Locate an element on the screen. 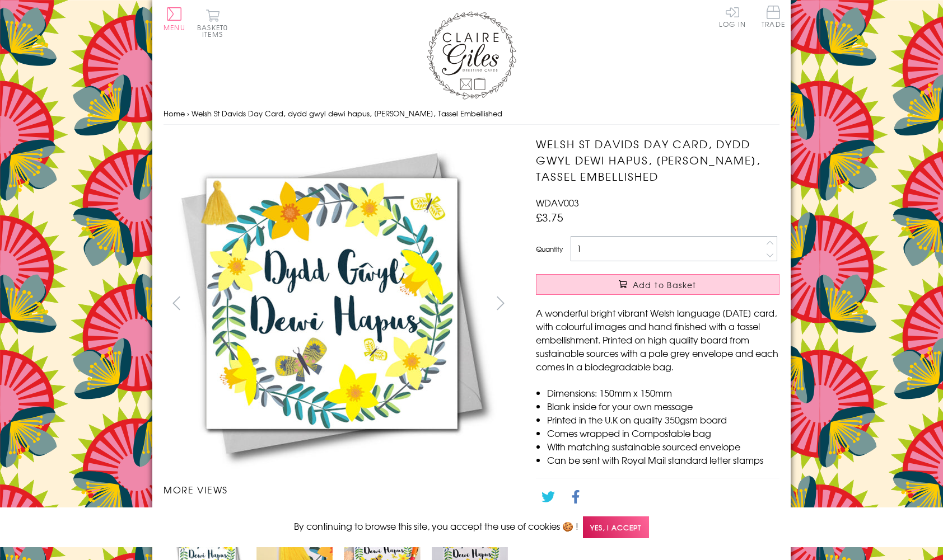 This screenshot has height=560, width=943. button: Basket0 items is located at coordinates (213, 23).